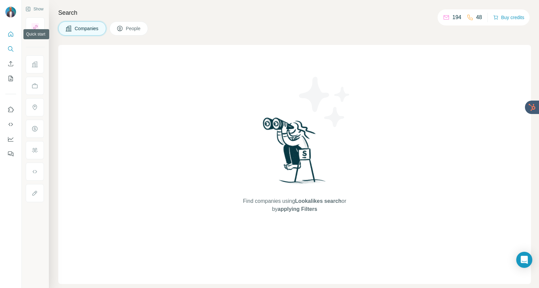  What do you see at coordinates (11, 34) in the screenshot?
I see `button: Quick start` at bounding box center [11, 34].